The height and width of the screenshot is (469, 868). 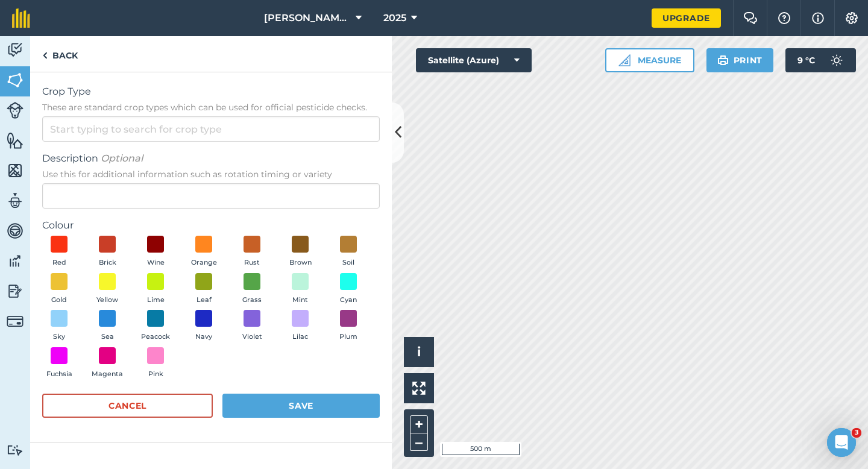 I want to click on button: Lilac, so click(x=301, y=326).